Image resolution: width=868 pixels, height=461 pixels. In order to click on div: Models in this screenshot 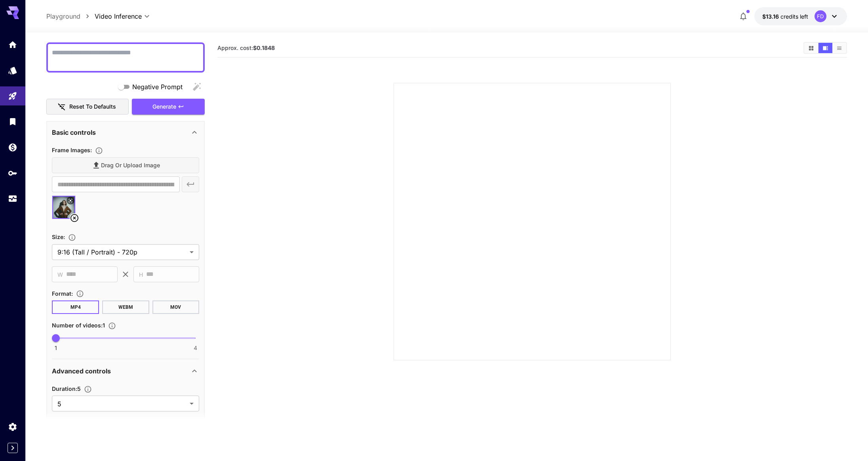, I will do `click(13, 70)`.